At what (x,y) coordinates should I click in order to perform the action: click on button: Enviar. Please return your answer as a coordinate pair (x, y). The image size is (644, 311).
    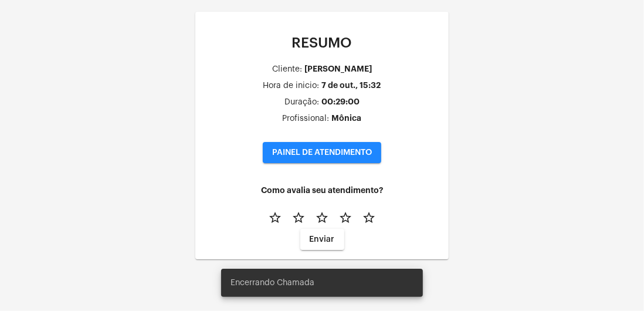
    Looking at the image, I should click on (322, 239).